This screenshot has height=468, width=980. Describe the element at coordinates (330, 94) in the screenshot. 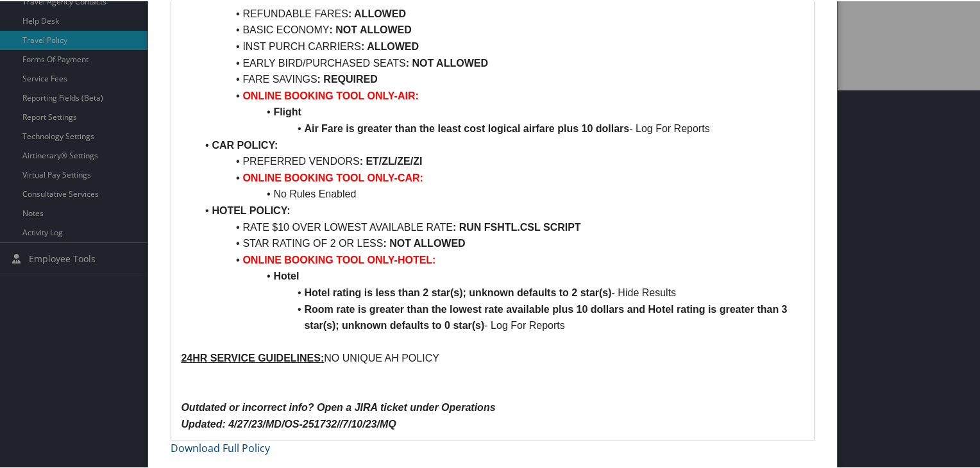

I see `strong: ONLINE BOOKING TOOL ONLY-AIR:` at that location.